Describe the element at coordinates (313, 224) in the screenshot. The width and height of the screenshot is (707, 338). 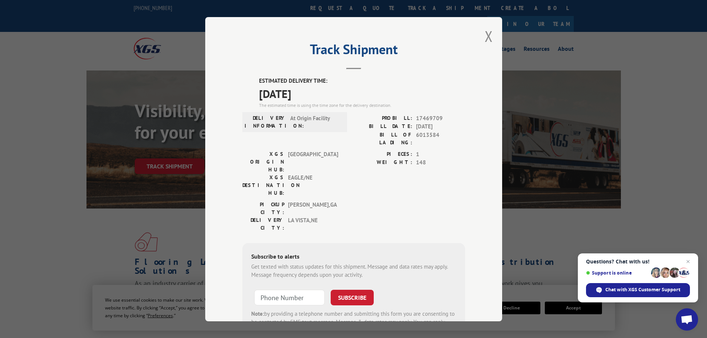
I see `span: LA VISTA , NE` at that location.